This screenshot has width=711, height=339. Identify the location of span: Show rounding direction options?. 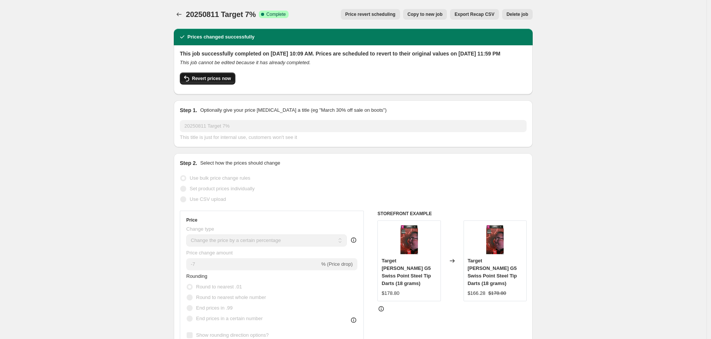
(232, 335).